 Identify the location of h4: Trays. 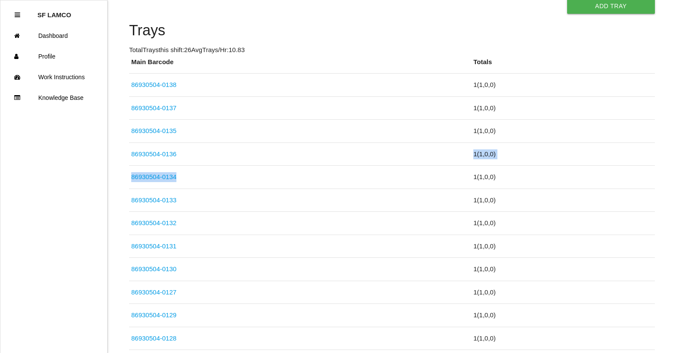
(392, 31).